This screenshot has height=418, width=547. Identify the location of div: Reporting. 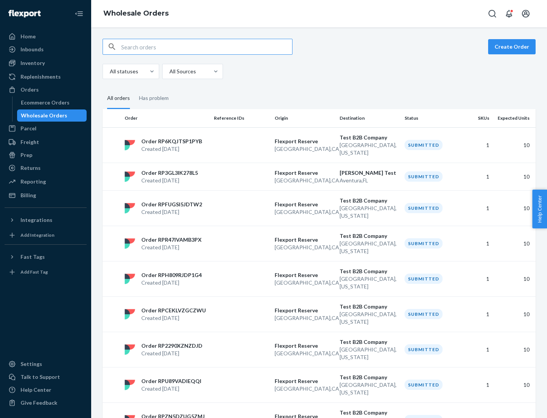
(33, 181).